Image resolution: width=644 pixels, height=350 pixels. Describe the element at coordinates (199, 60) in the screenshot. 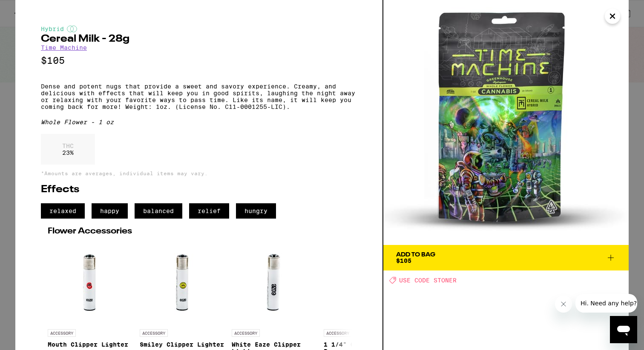

I see `p: $105` at that location.